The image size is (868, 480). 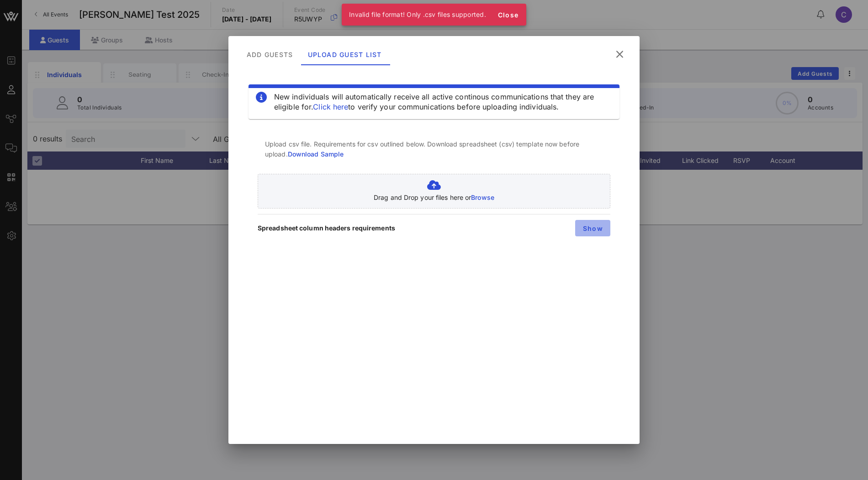 I want to click on p: Drag and Drop your files here or, so click(x=434, y=198).